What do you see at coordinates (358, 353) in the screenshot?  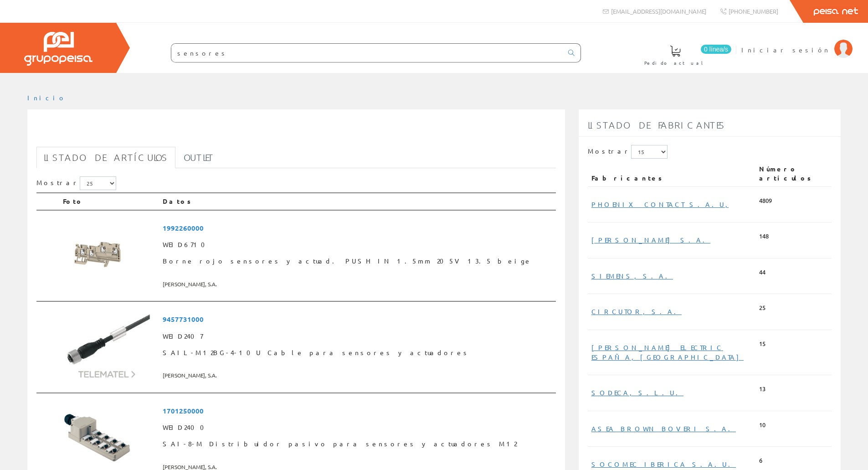 I see `span: SAIL-M12BG-4-10U Cable para sensores y actuadores` at bounding box center [358, 353].